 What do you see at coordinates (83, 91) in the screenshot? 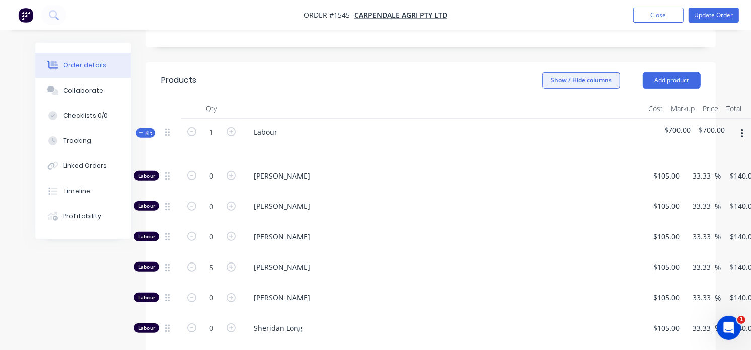
I see `button: Collaborate` at bounding box center [83, 91].